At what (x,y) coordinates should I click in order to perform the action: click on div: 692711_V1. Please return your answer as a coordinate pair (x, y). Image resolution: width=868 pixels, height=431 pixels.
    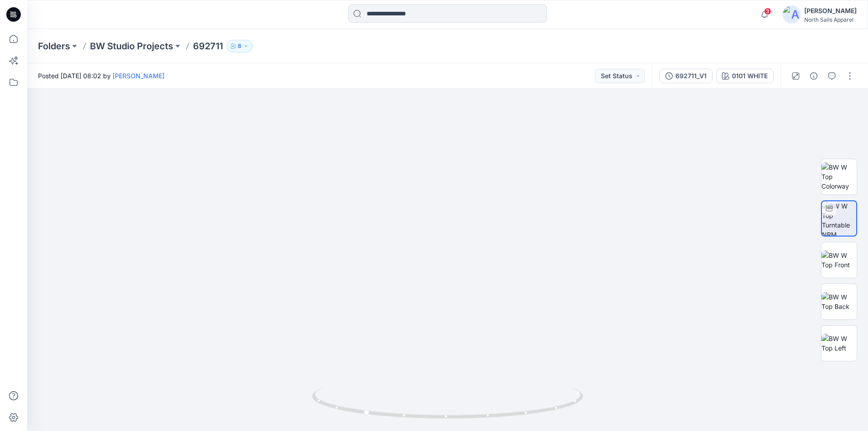
    Looking at the image, I should click on (691, 76).